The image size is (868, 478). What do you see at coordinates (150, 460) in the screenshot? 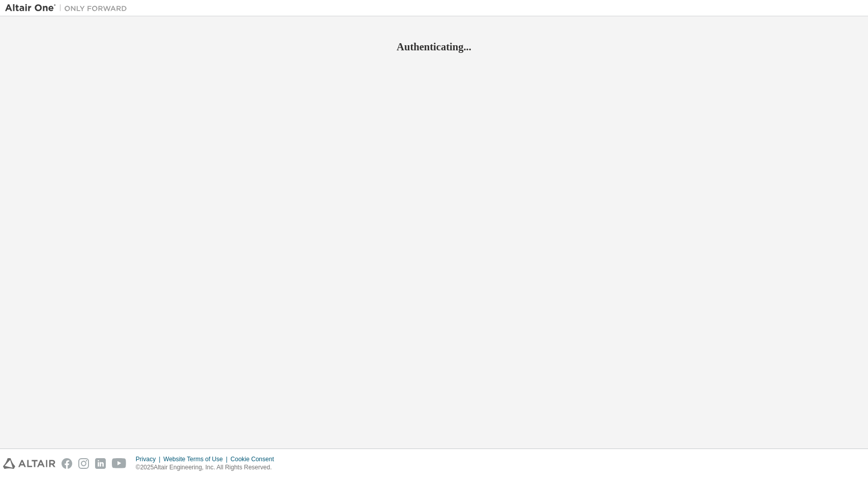
I see `div: Privacy` at bounding box center [150, 460].